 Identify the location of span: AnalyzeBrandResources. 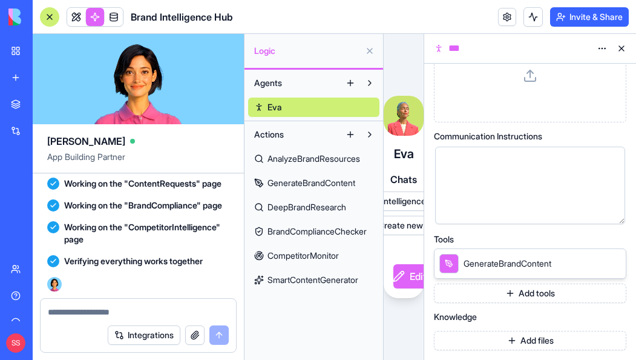
(314, 159).